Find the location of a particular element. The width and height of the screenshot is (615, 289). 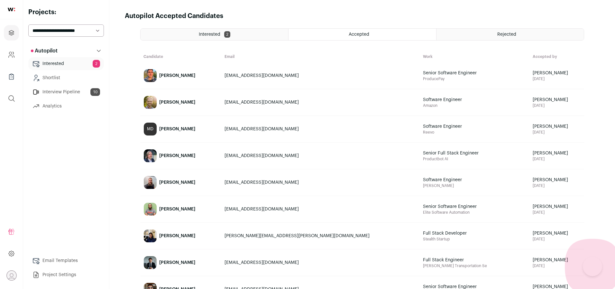

img: 9a9f7d675f07d60dad8b697afd32250ae50a1aac321997bacfef8d8a17c2b0c0.jpg is located at coordinates (150, 156).